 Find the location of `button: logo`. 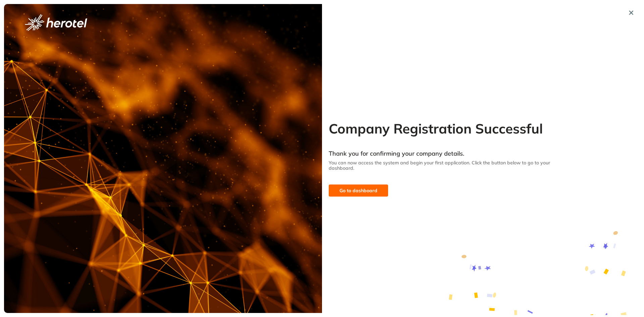

button: logo is located at coordinates (56, 22).